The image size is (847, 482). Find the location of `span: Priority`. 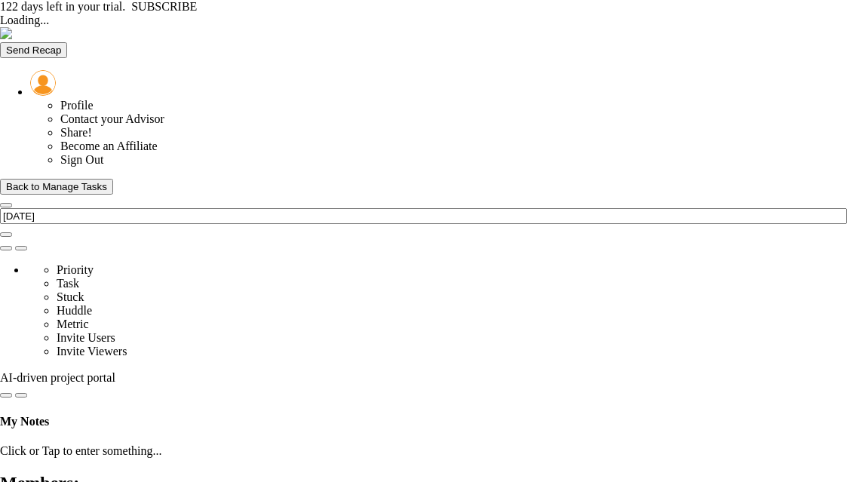

span: Priority is located at coordinates (75, 269).